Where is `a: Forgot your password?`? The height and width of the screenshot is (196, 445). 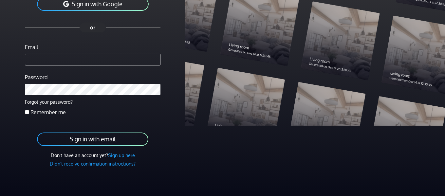 a: Forgot your password? is located at coordinates (49, 102).